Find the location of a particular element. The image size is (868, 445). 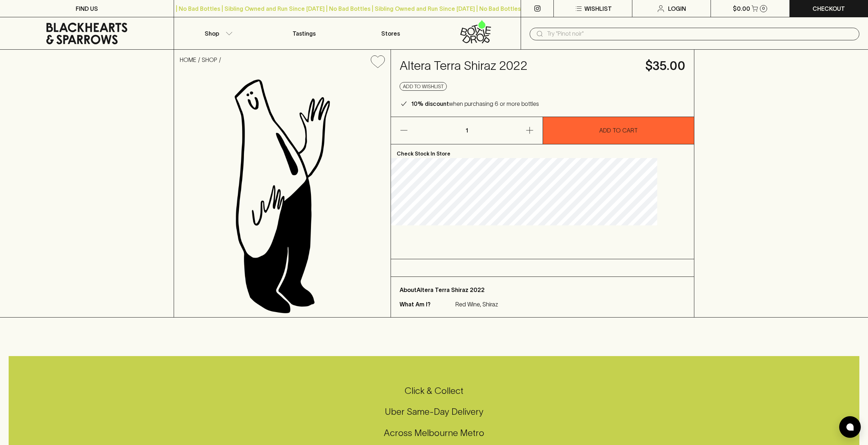

b: 10% discount is located at coordinates (430, 103).